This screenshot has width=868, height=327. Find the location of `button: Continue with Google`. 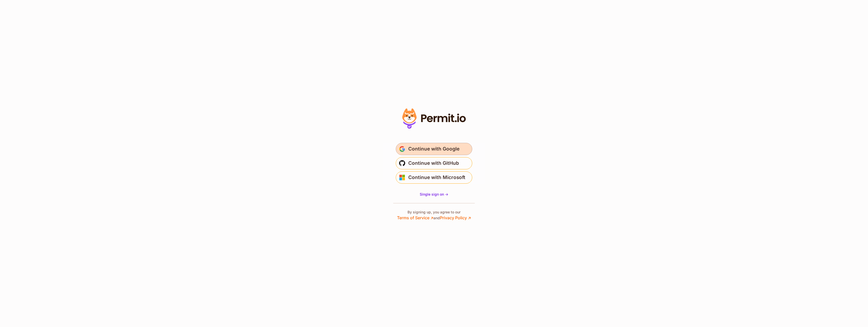

button: Continue with Google is located at coordinates (434, 149).